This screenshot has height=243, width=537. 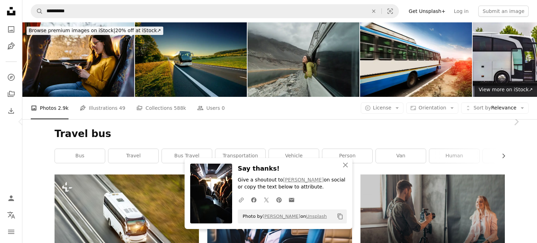 I want to click on button: scroll list to the right, so click(x=501, y=156).